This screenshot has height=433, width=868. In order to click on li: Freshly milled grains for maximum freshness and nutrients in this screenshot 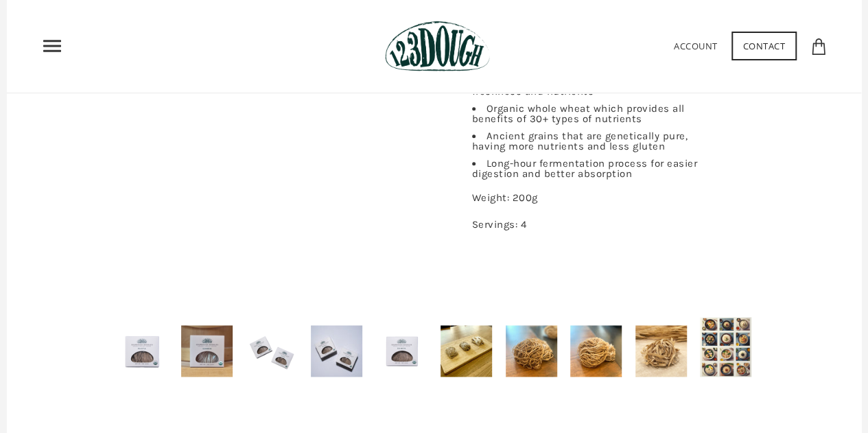, I will do `click(589, 87)`.